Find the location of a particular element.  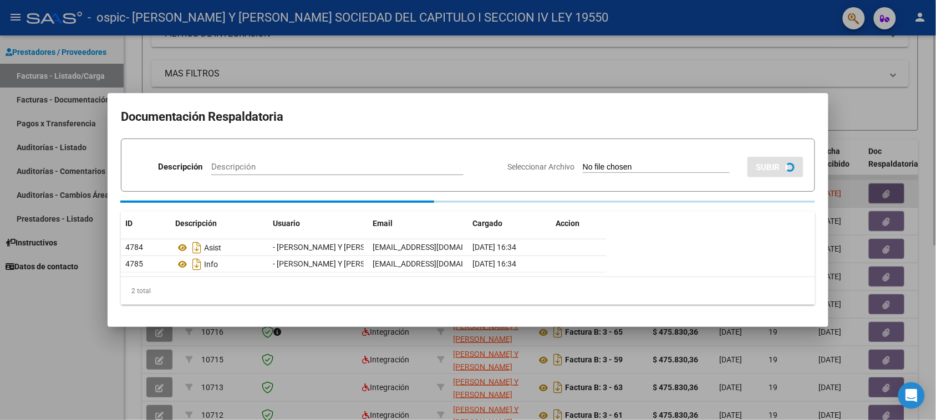

span: Accion is located at coordinates (567, 224).